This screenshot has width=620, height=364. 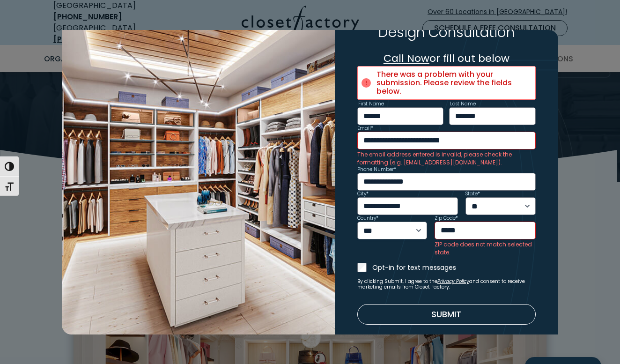 I want to click on label: Zip Code, so click(x=446, y=218).